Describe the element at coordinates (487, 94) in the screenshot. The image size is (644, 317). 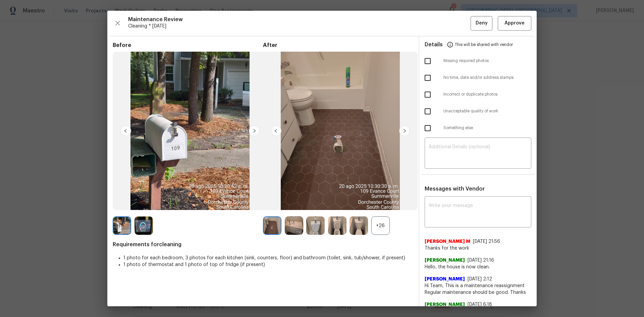
I see `span: Incorrect or duplicate photos` at that location.